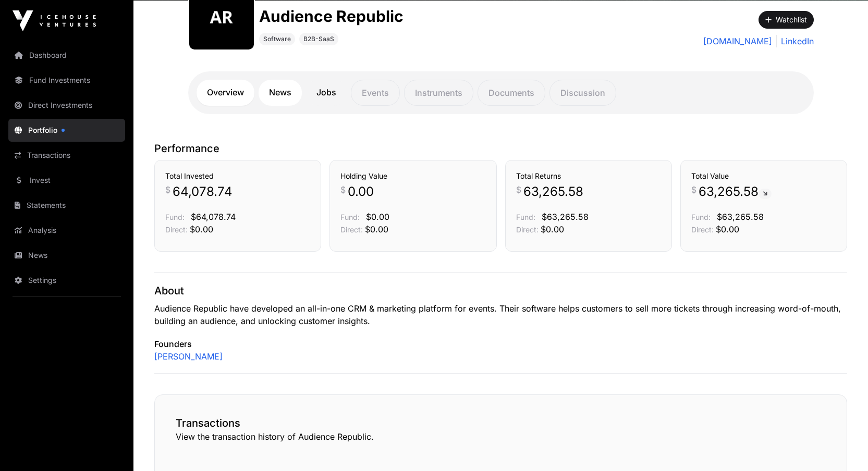  What do you see at coordinates (67, 105) in the screenshot?
I see `a: Direct Investments` at bounding box center [67, 105].